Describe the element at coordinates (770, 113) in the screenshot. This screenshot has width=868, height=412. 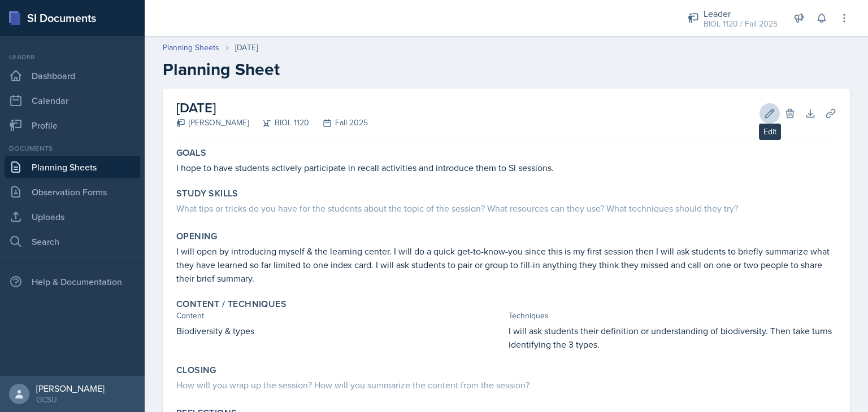
I see `button: Edit` at that location.